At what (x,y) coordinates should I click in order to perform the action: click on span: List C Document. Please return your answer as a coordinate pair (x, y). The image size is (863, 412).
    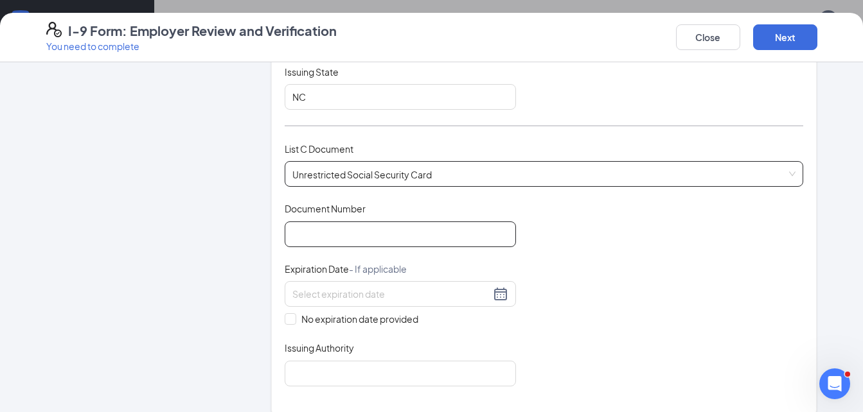
    Looking at the image, I should click on (319, 149).